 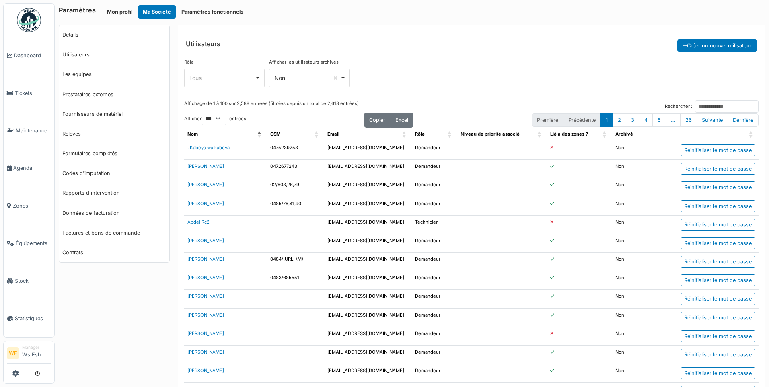 I want to click on span: Archivé, so click(x=624, y=134).